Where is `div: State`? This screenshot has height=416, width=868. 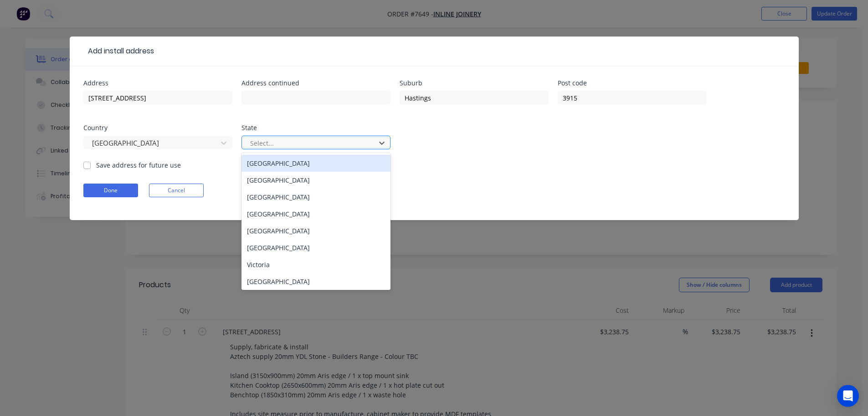
div: State is located at coordinates (316, 128).